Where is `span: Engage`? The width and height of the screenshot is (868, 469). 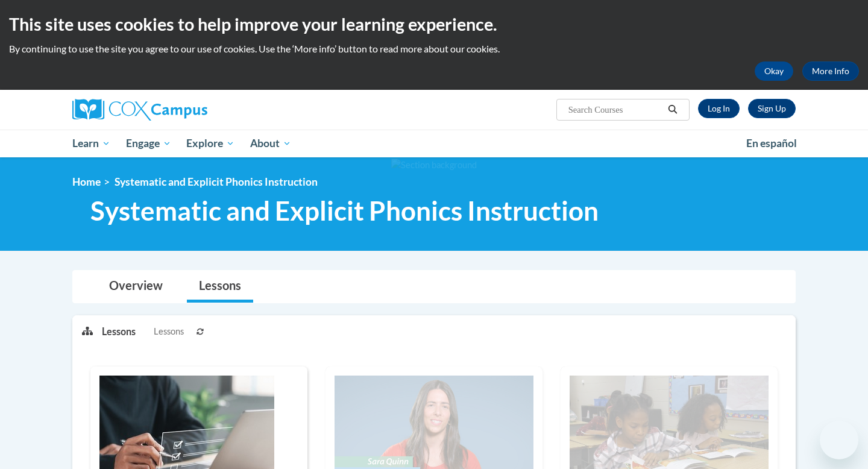
span: Engage is located at coordinates (148, 144).